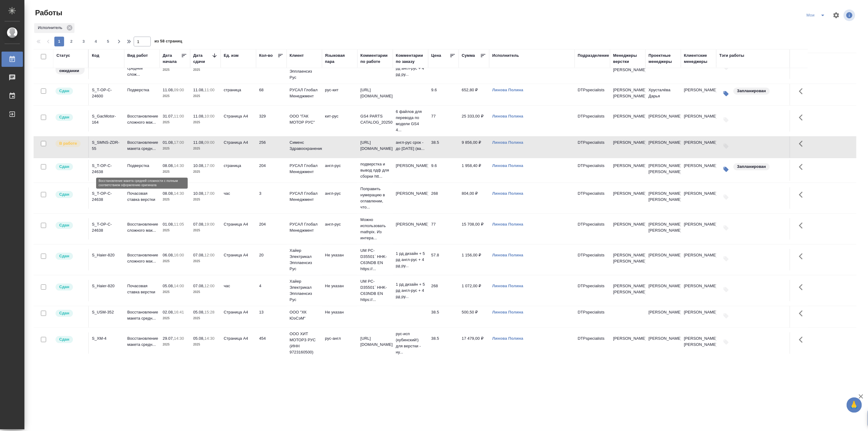  Describe the element at coordinates (54, 28) in the screenshot. I see `div: Исполнитель` at that location.